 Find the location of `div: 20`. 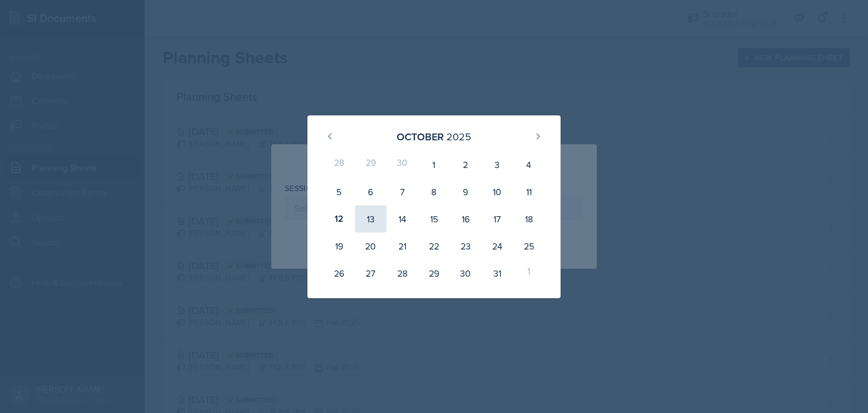

div: 20 is located at coordinates (370, 246).